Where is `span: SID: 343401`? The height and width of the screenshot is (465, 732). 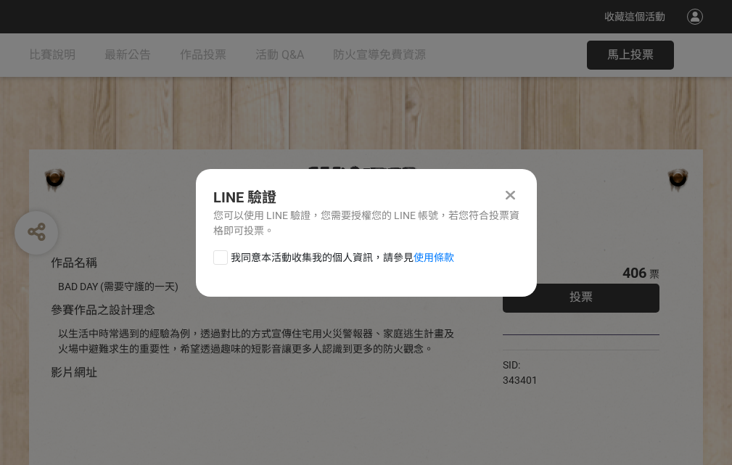 span: SID: 343401 is located at coordinates (520, 372).